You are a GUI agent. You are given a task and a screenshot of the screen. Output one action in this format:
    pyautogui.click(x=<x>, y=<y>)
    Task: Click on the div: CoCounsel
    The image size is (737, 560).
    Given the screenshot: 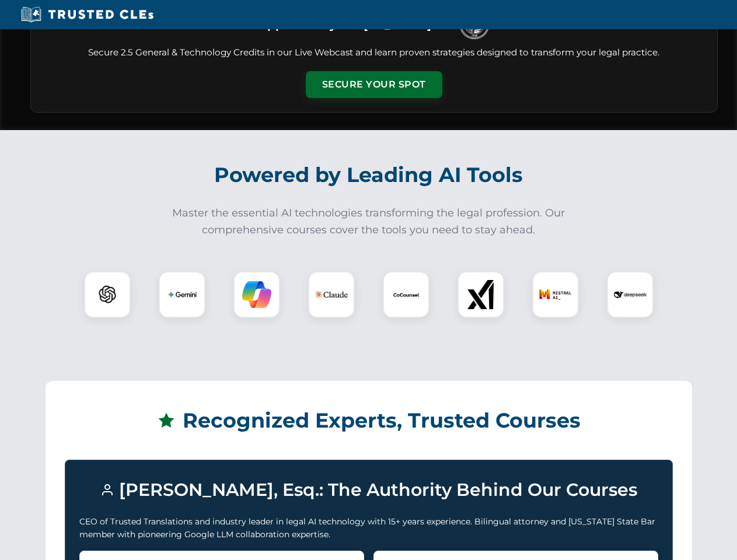 What is the action you would take?
    pyautogui.click(x=406, y=294)
    